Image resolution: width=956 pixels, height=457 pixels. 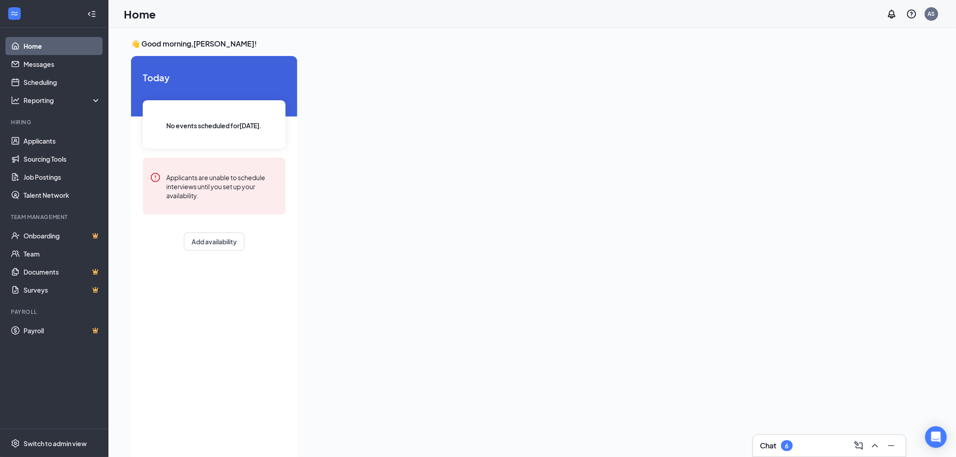 What do you see at coordinates (891, 446) in the screenshot?
I see `button: Minimize` at bounding box center [891, 446].